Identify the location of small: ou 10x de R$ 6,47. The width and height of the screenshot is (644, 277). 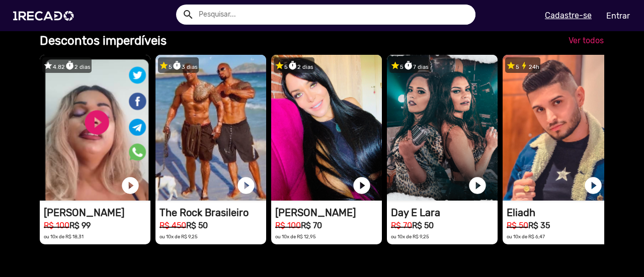
(526, 237).